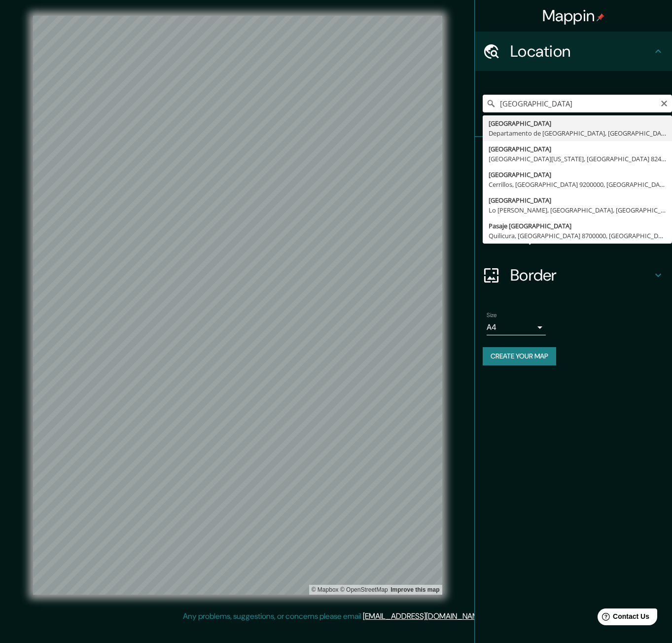  Describe the element at coordinates (47, 12) in the screenshot. I see `span: Contact Us` at that location.